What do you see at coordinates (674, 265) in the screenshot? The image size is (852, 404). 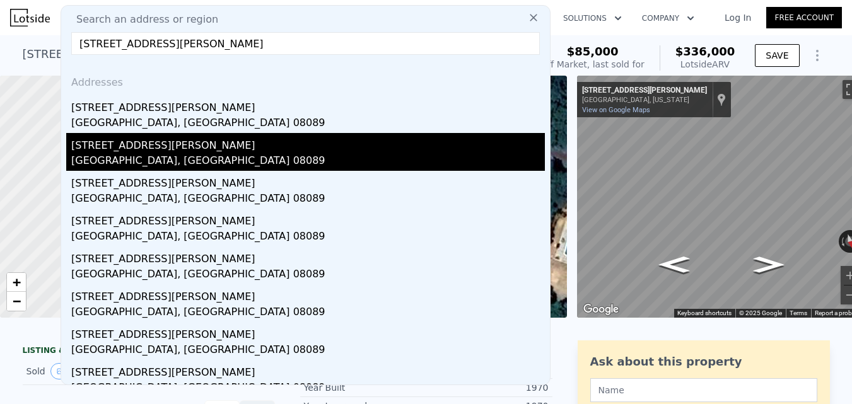 I see `path: Go East, Miller Ave` at bounding box center [674, 265].